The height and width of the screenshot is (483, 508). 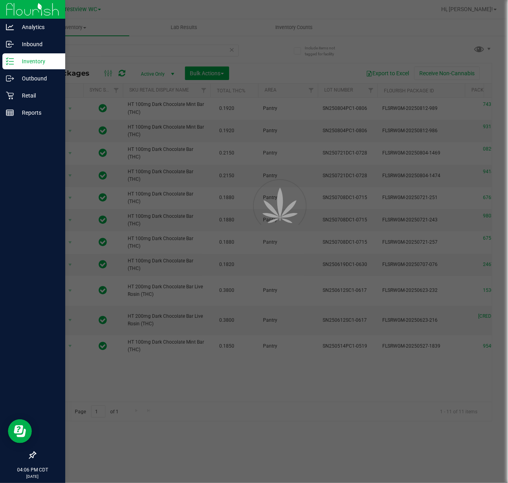 What do you see at coordinates (38, 27) in the screenshot?
I see `p: Analytics` at bounding box center [38, 27].